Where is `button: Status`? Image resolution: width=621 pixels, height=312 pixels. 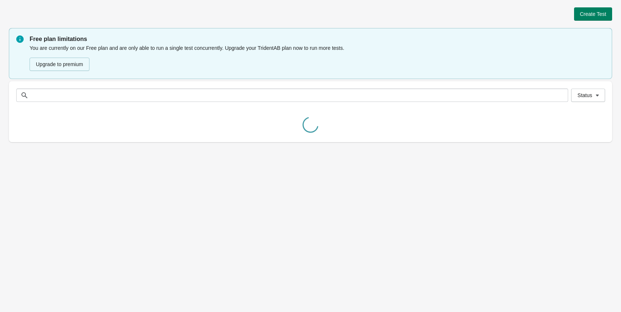
button: Status is located at coordinates (588, 95).